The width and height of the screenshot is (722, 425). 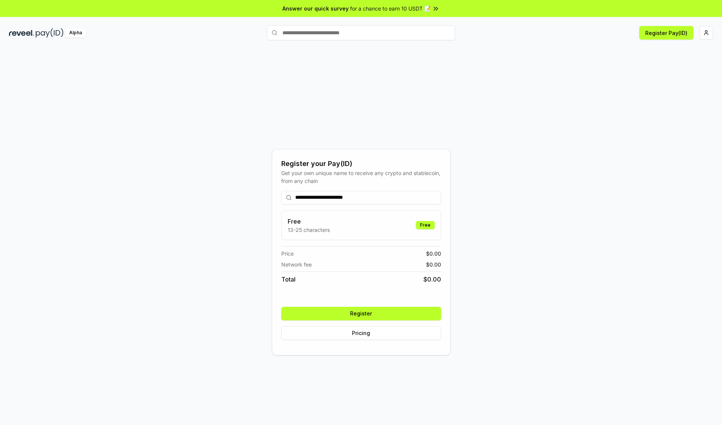 What do you see at coordinates (296, 264) in the screenshot?
I see `span: Network fee` at bounding box center [296, 264].